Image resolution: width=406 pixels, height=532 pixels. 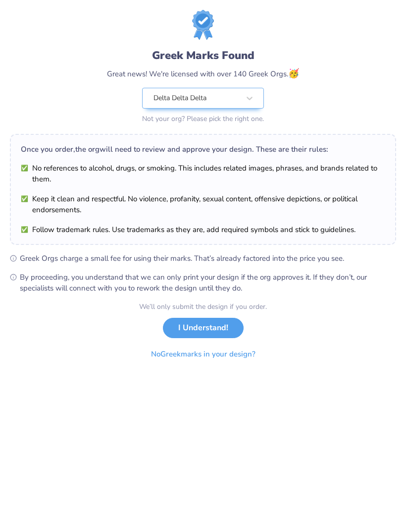 What do you see at coordinates (203, 230) in the screenshot?
I see `li: Follow trademark rules. Use trademarks as they are, add required symbols and stick to guidelines.` at bounding box center [203, 230].